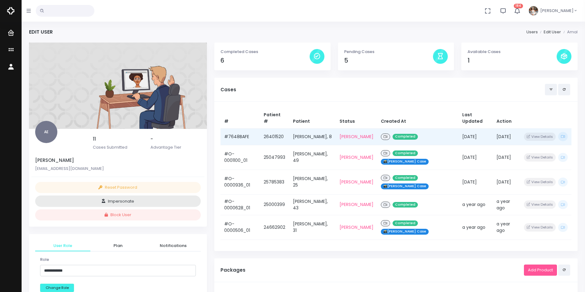 This screenshot has width=585, height=292. What do you see at coordinates (275, 227) in the screenshot?
I see `td: 24662902` at bounding box center [275, 227].